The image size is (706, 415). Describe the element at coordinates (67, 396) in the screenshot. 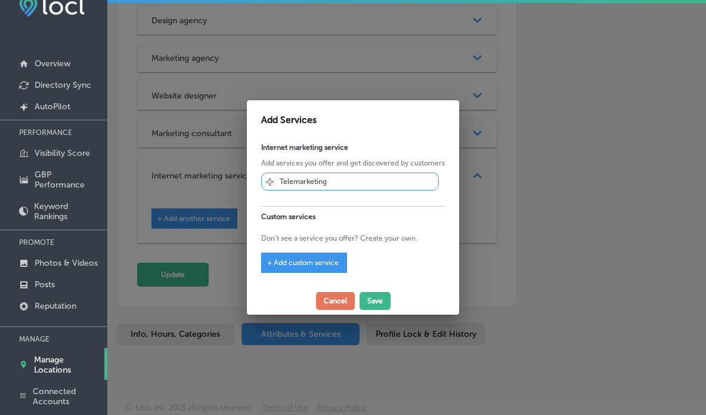

I see `p: Connected Accounts` at that location.